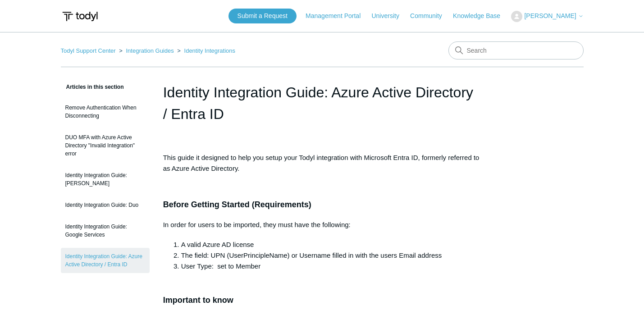 The width and height of the screenshot is (644, 310). Describe the element at coordinates (331, 255) in the screenshot. I see `li: The field: UPN (UserPrincipleName) or Username filled in with the users Email address` at that location.